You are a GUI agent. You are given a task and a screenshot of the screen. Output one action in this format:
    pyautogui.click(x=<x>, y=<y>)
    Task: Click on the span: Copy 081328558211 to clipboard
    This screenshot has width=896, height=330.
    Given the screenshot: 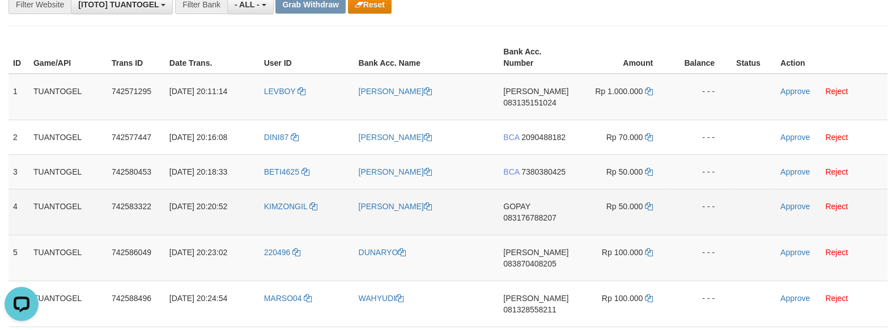 What is the action you would take?
    pyautogui.click(x=529, y=309)
    